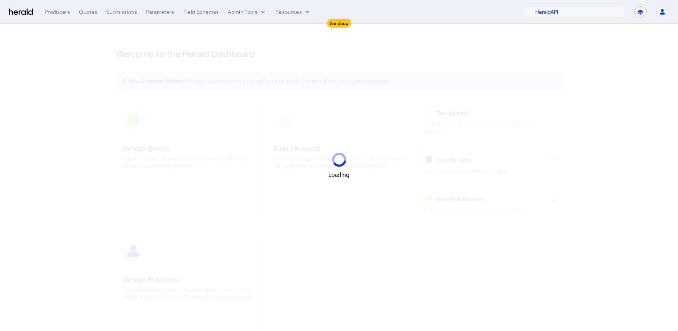  Describe the element at coordinates (121, 12) in the screenshot. I see `div: Submissions` at that location.